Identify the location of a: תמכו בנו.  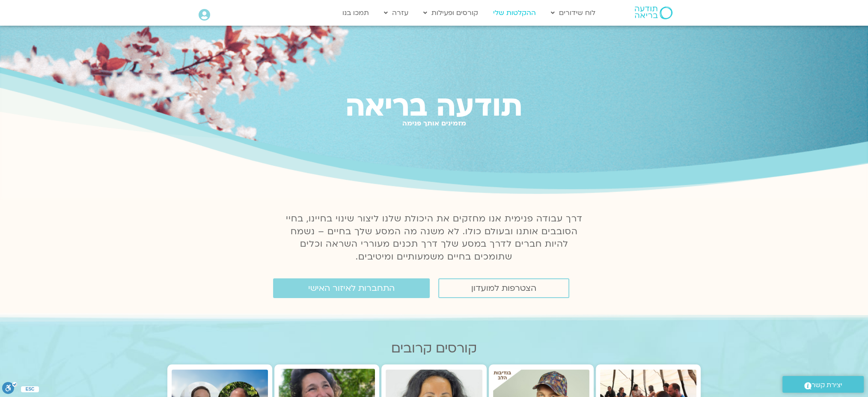
(356, 13).